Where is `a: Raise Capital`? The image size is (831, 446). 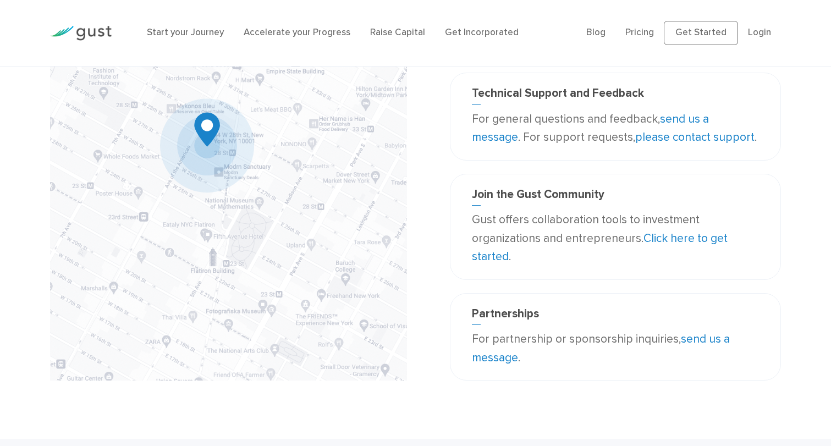
a: Raise Capital is located at coordinates (397, 32).